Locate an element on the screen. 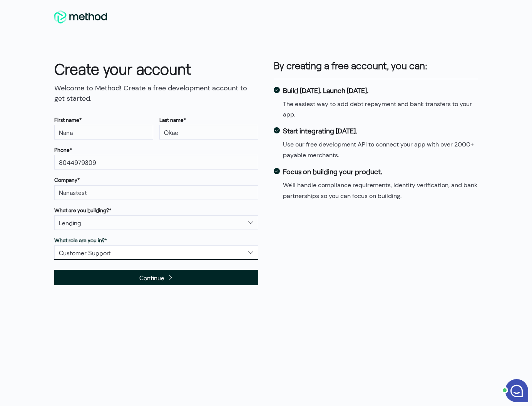 The height and width of the screenshot is (406, 532). label: Phone* is located at coordinates (63, 150).